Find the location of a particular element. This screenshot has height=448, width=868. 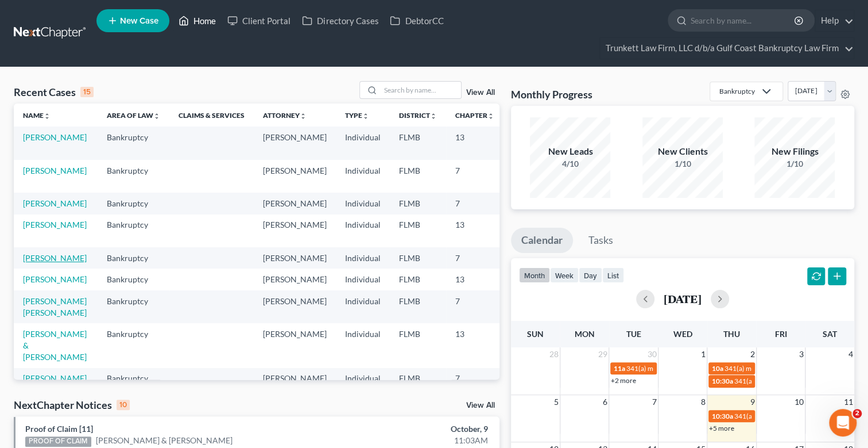

span: 7 is located at coordinates (654, 401).